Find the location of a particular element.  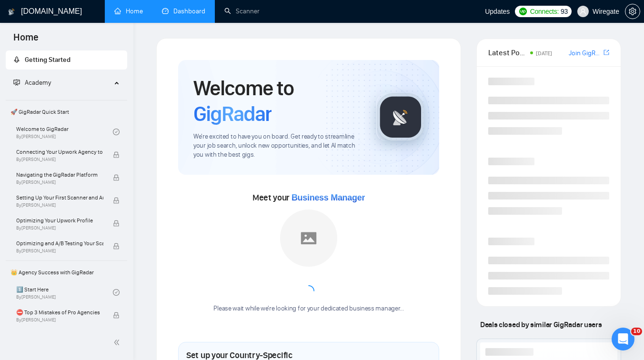

span: loading is located at coordinates (309, 291).